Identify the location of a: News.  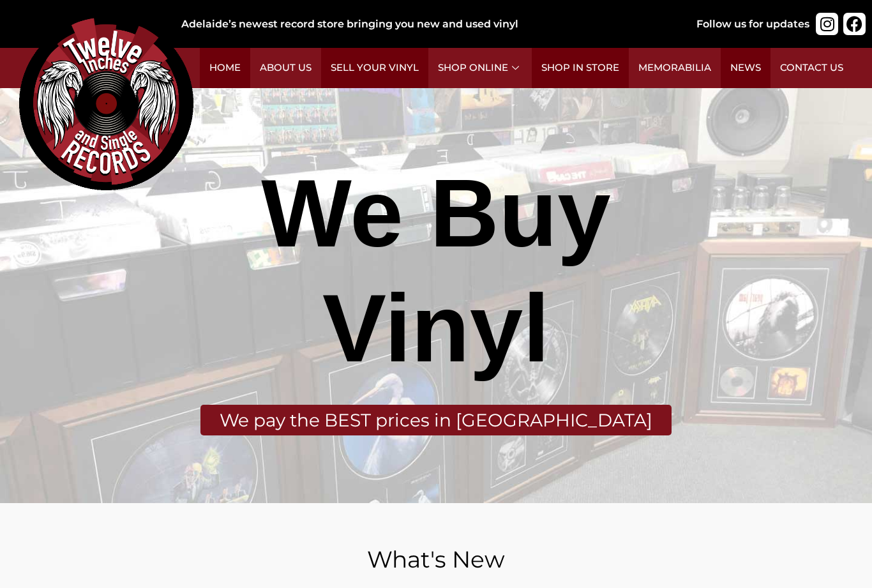
(745, 67).